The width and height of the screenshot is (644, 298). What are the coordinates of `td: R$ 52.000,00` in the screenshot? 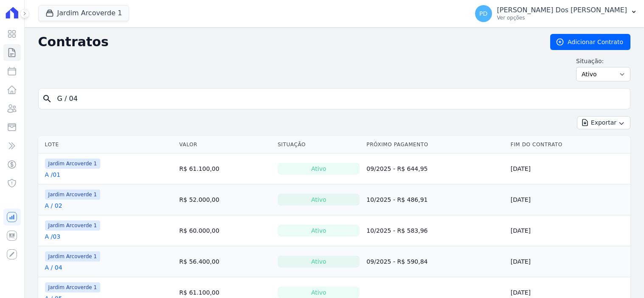 It's located at (225, 200).